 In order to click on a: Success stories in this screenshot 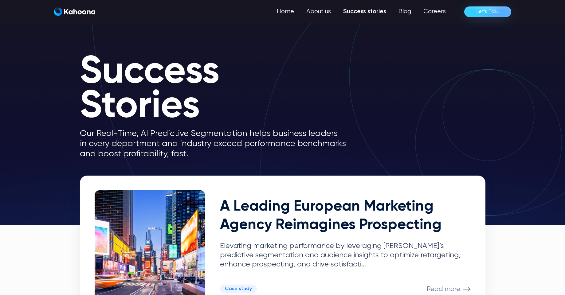, I will do `click(364, 12)`.